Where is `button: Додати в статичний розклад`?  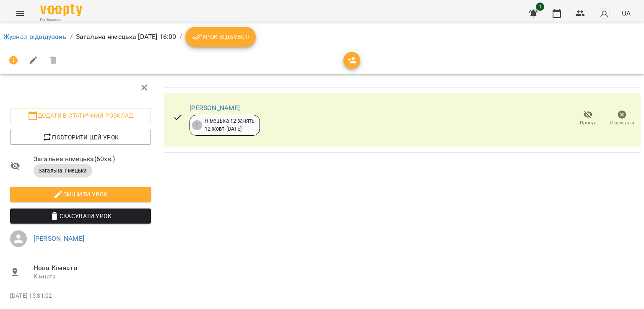
button: Додати в статичний розклад is located at coordinates (80, 116).